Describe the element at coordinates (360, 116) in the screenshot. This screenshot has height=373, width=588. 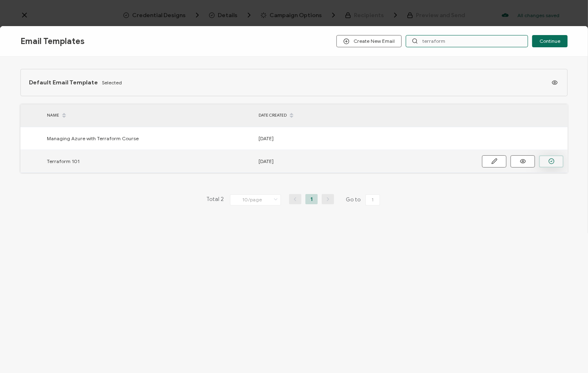
I see `div: DATE CREATED` at that location.